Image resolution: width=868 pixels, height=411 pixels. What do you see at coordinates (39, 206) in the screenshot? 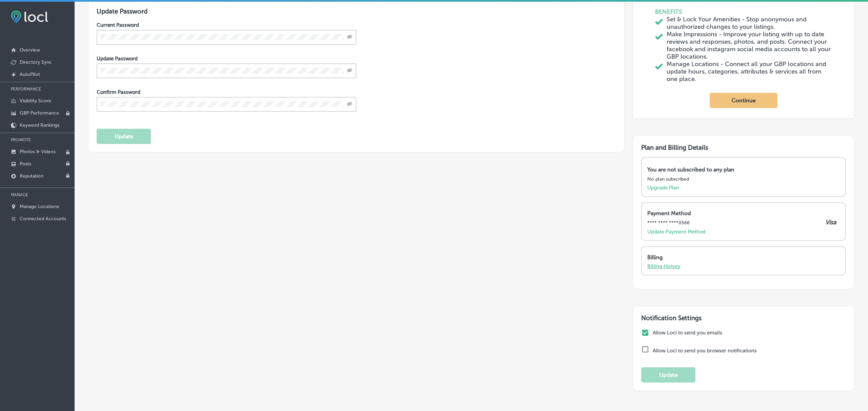
I see `p: Manage Locations` at bounding box center [39, 206].